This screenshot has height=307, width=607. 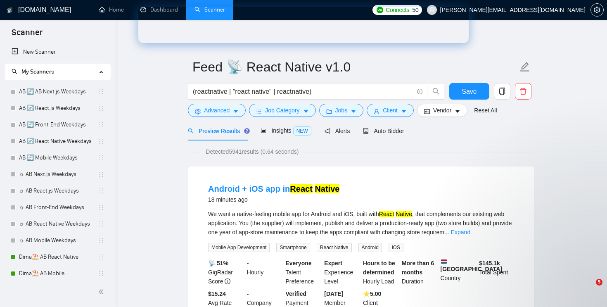 What do you see at coordinates (58, 141) in the screenshot?
I see `a: AB 🔄 React Native Weekdays` at bounding box center [58, 141].